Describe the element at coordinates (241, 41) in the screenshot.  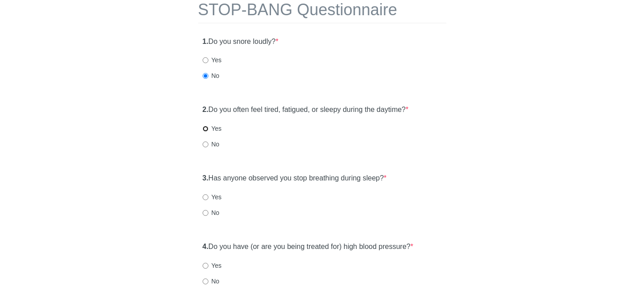
I see `label: Do you snore loudly?` at that location.